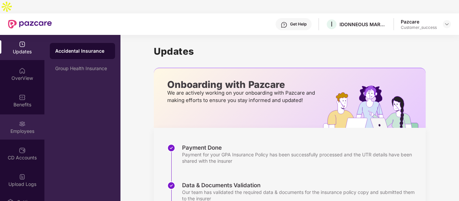 This screenshot has width=459, height=201. What do you see at coordinates (418, 22) in the screenshot?
I see `div: Pazcare` at bounding box center [418, 22].